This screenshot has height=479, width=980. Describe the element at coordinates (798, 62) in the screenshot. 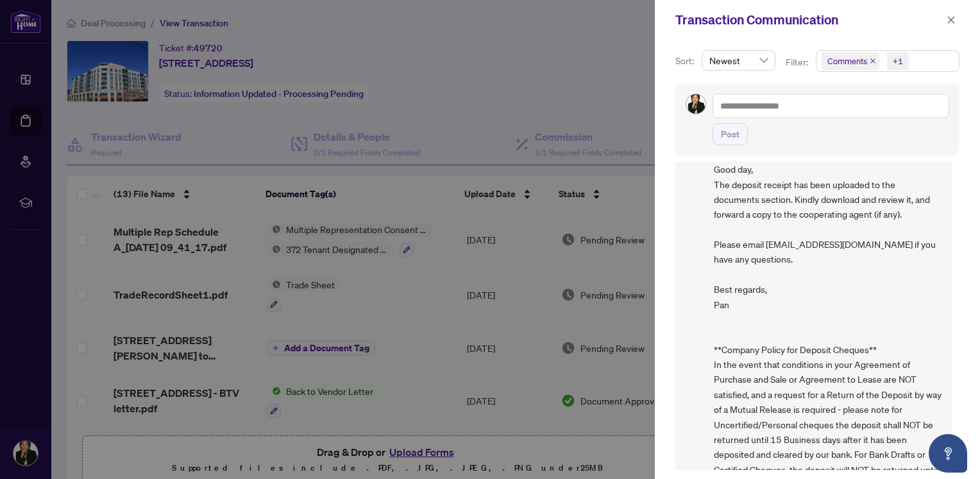

I see `p: Filter:` at that location.